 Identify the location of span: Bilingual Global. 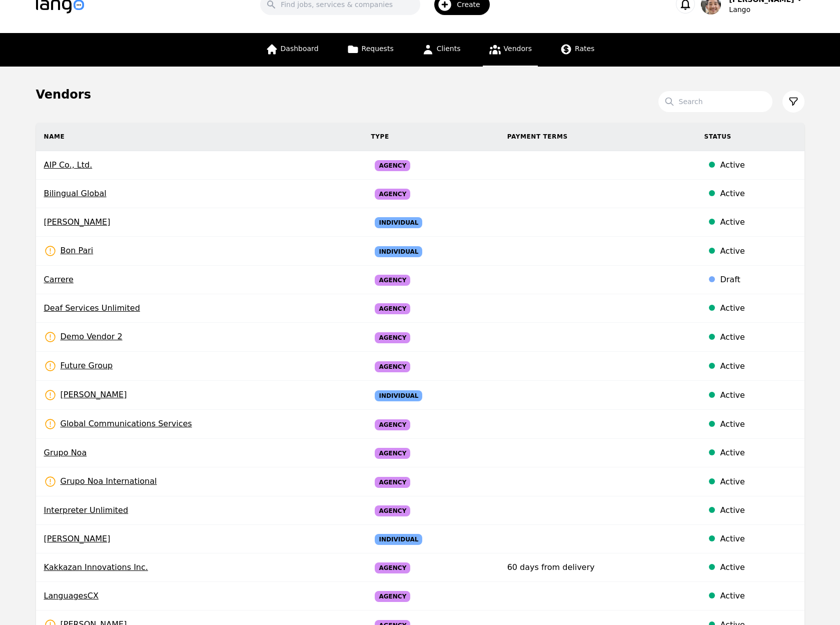
(199, 193).